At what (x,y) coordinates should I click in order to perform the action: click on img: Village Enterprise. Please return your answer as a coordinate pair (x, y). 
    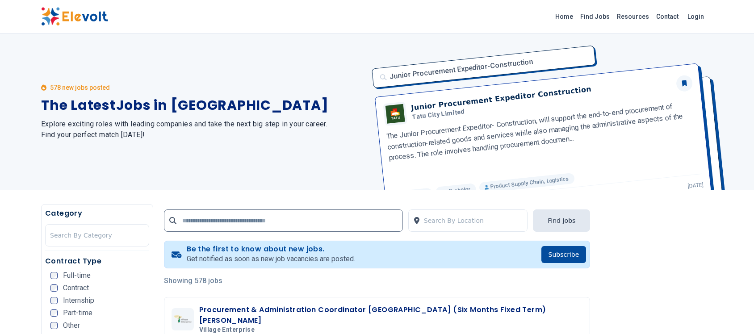
    Looking at the image, I should click on (183, 319).